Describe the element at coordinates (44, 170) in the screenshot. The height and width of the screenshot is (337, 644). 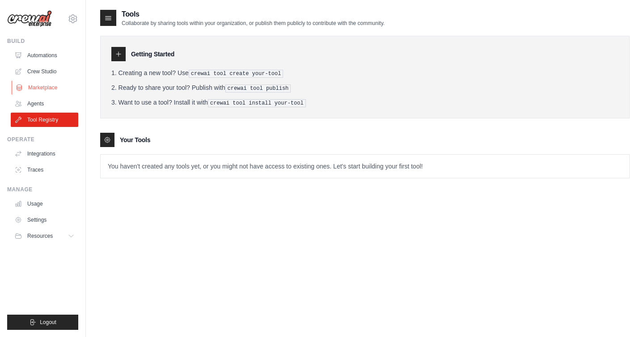
I see `a: Traces` at that location.